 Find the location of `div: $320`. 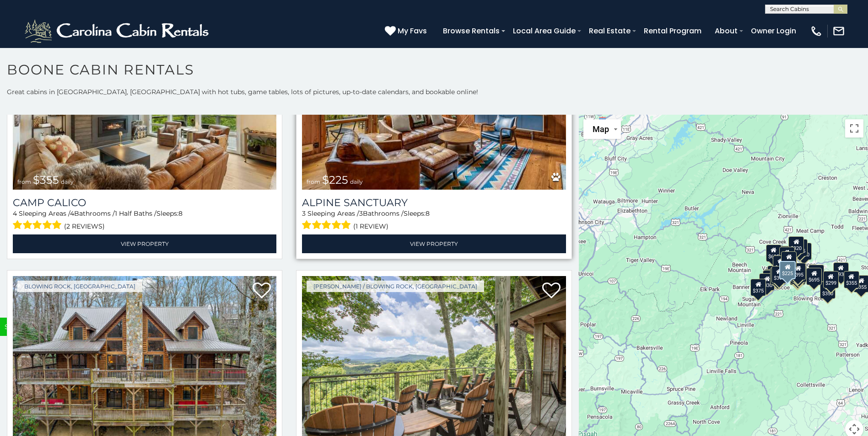

div: $320 is located at coordinates (796, 245).